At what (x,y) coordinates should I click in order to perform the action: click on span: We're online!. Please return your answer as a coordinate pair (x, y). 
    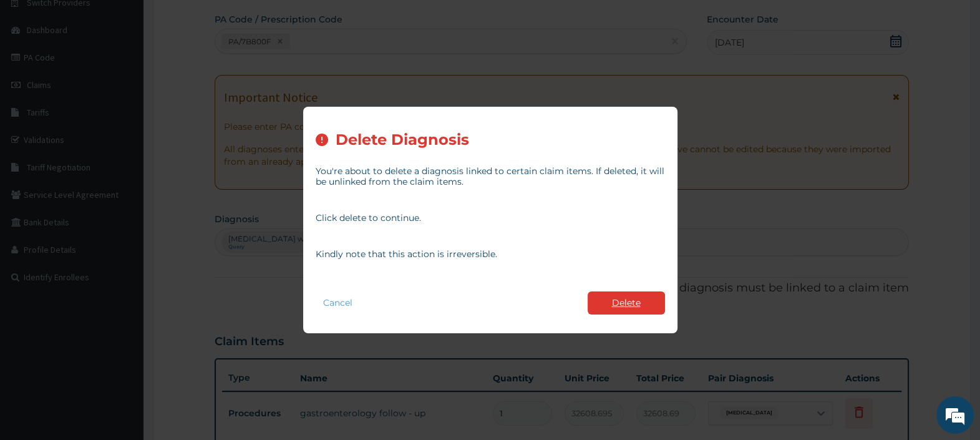
    Looking at the image, I should click on (123, 200).